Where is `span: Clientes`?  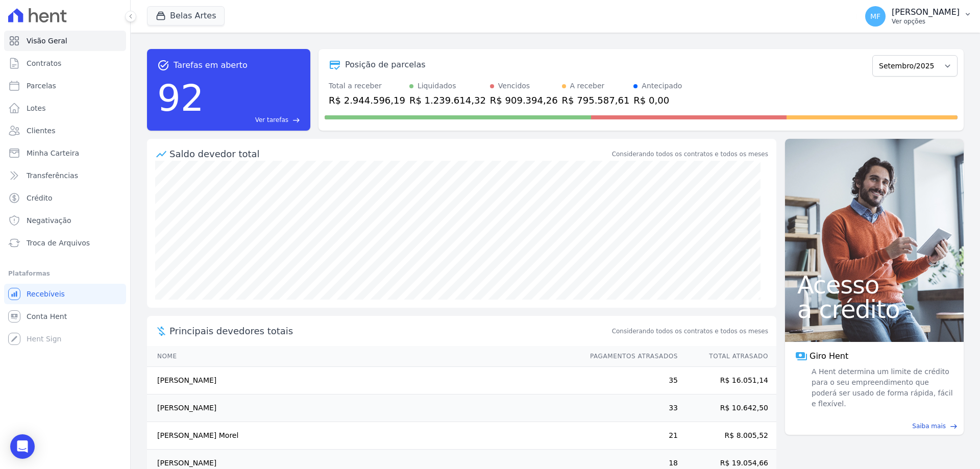
span: Clientes is located at coordinates (41, 131).